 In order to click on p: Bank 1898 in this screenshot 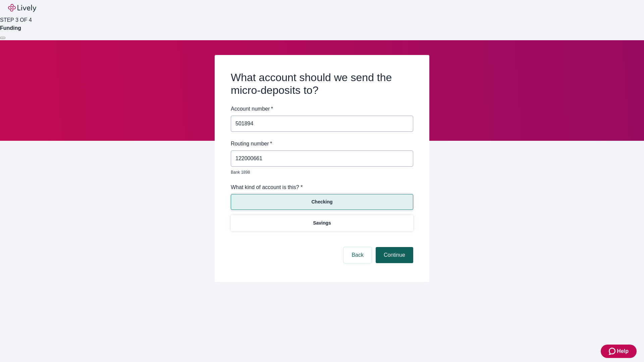, I will do `click(319, 172)`.